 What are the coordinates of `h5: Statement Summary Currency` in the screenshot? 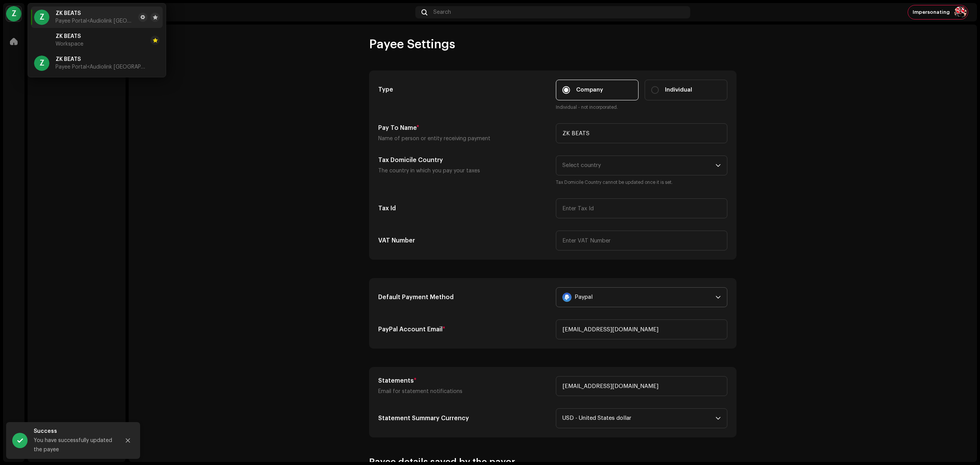 It's located at (464, 418).